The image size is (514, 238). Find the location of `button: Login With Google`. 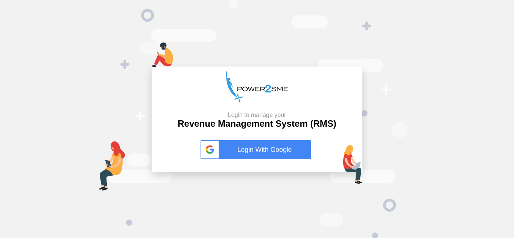

button: Login With Google is located at coordinates (257, 150).